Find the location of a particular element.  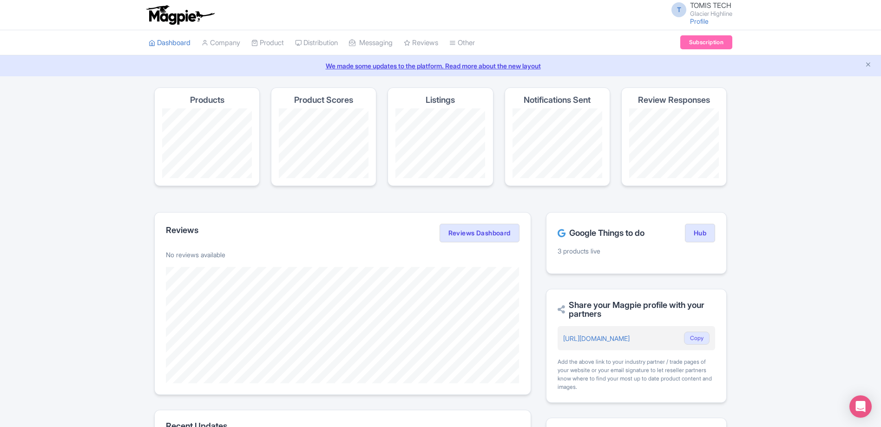

button: Copy is located at coordinates (697, 338).